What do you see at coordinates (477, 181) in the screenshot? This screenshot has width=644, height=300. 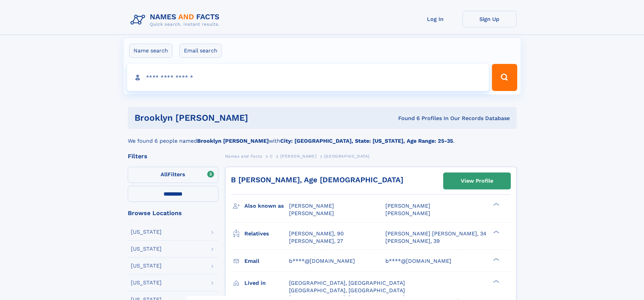 I see `div: View Profile` at bounding box center [477, 181].